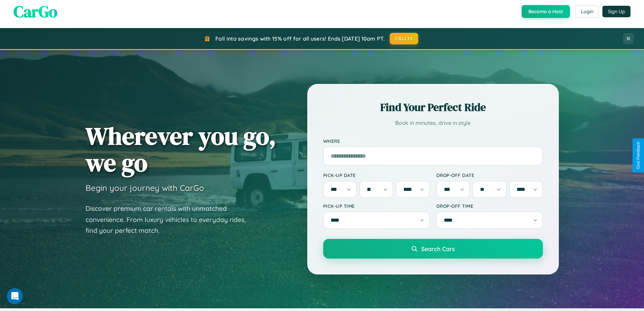 This screenshot has height=311, width=644. I want to click on h3: Begin your journey with CarGo, so click(145, 187).